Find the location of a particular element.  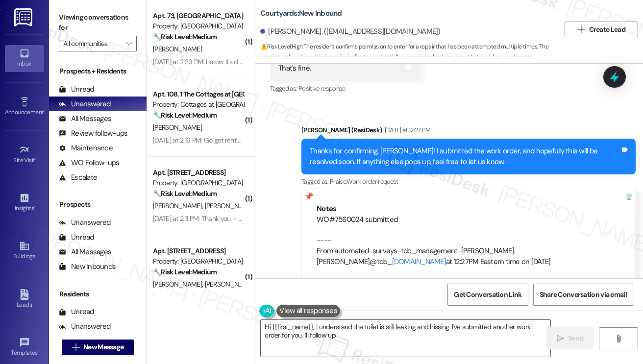

span: Create Lead is located at coordinates (607, 29).